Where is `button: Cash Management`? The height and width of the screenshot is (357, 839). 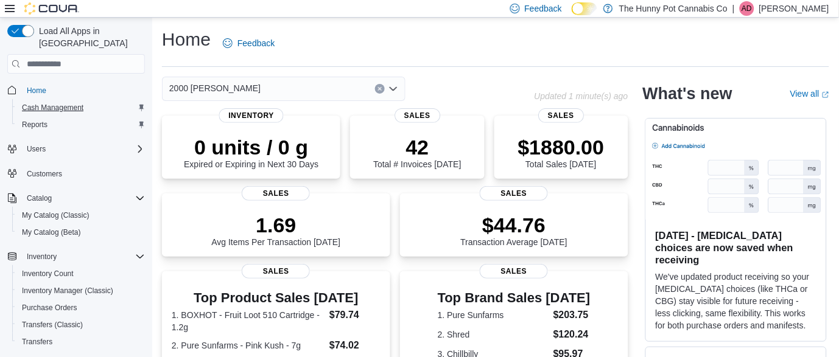 button: Cash Management is located at coordinates (81, 108).